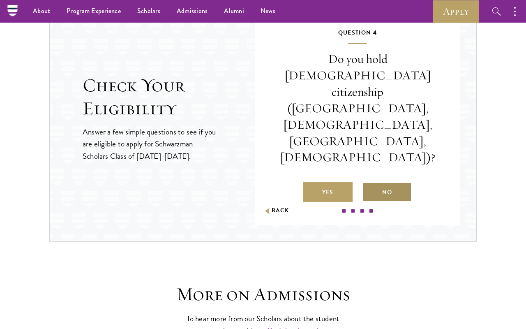  I want to click on label: No, so click(387, 192).